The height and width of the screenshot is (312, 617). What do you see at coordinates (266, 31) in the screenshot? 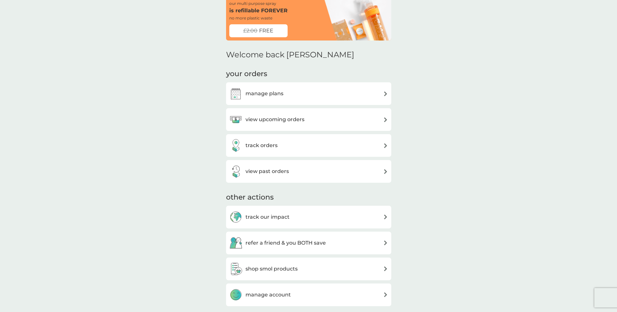
I see `span: FREE` at bounding box center [266, 31].